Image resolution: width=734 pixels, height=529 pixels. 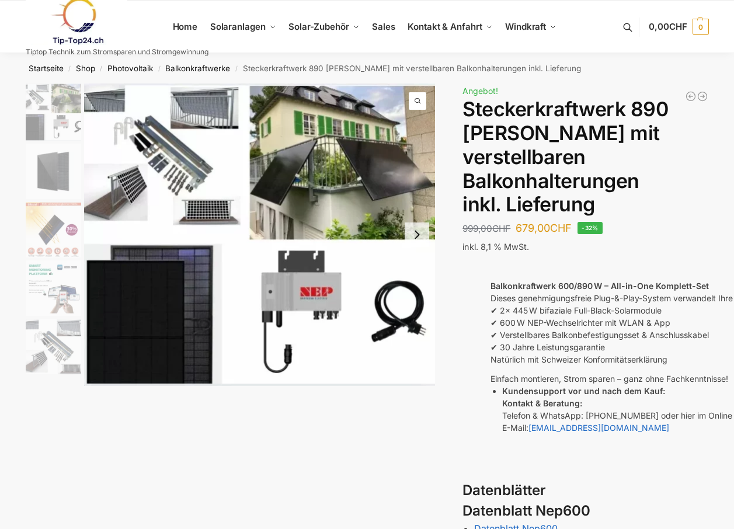 What do you see at coordinates (197, 68) in the screenshot?
I see `a: Balkonkraftwerke` at bounding box center [197, 68].